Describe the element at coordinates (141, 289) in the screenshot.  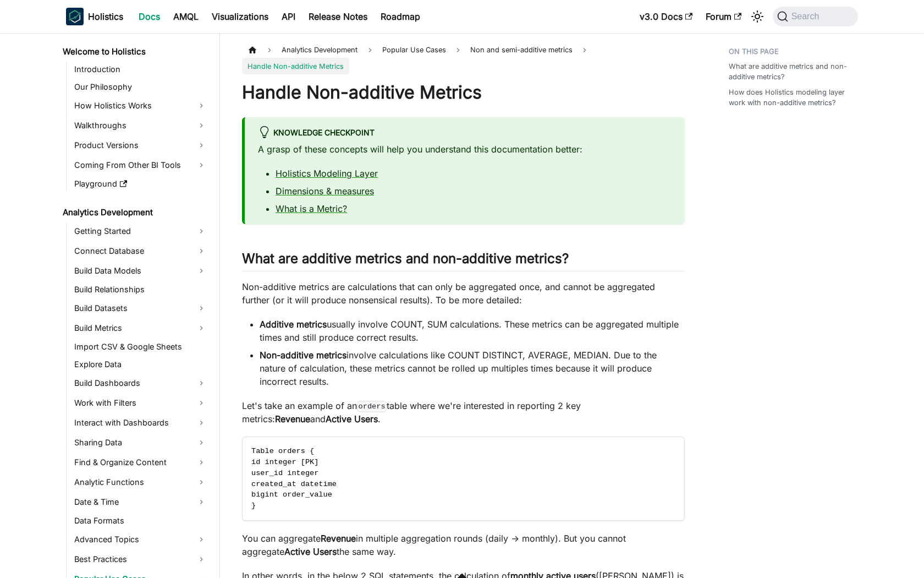
I see `a: Build Relationships` at that location.